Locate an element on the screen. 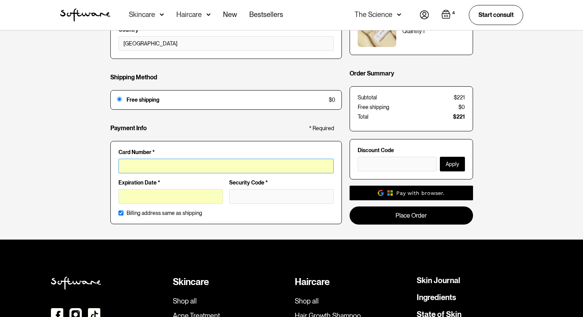 This screenshot has width=583, height=317. a: Pay with browser. is located at coordinates (411, 193).